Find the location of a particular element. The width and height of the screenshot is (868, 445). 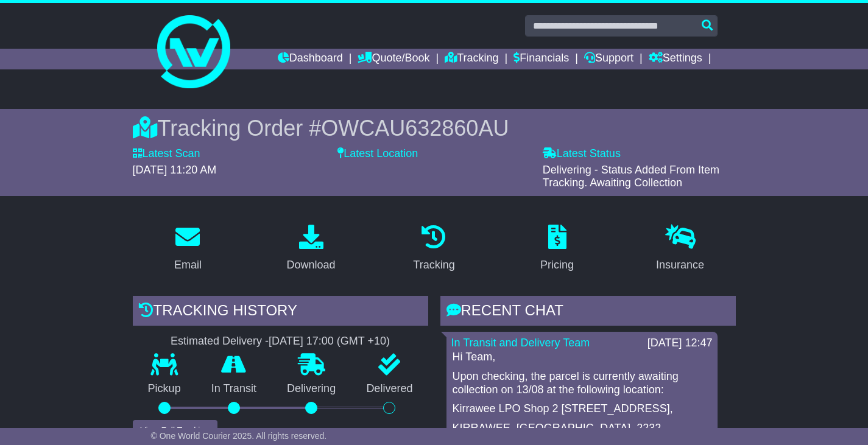

div: Tracking is located at coordinates (434, 265).